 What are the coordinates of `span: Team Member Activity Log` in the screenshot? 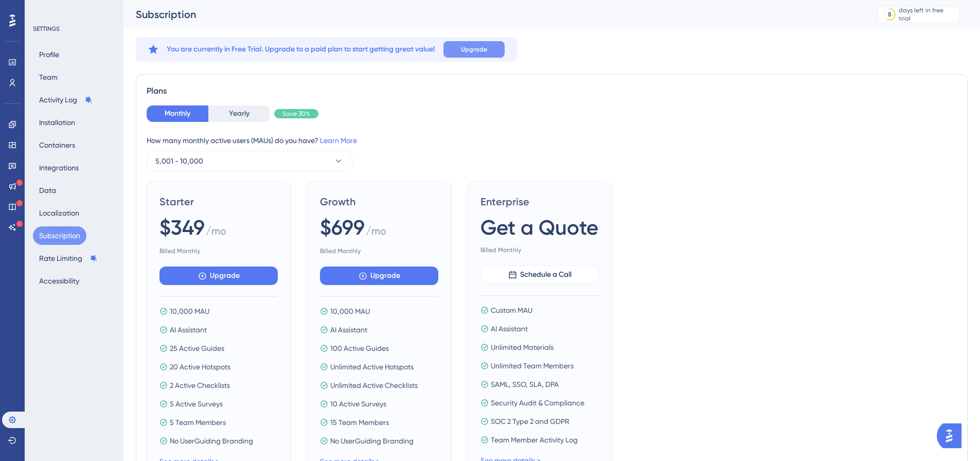 It's located at (534, 440).